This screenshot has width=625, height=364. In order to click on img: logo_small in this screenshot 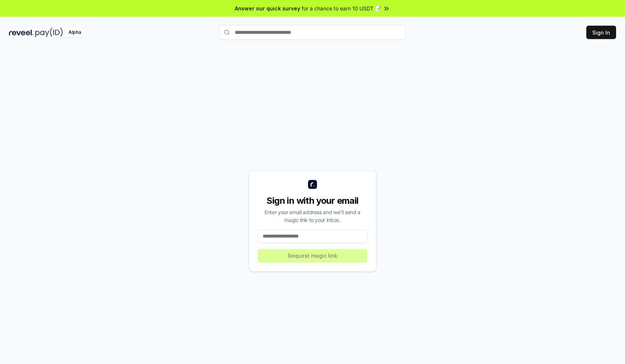, I will do `click(312, 185)`.